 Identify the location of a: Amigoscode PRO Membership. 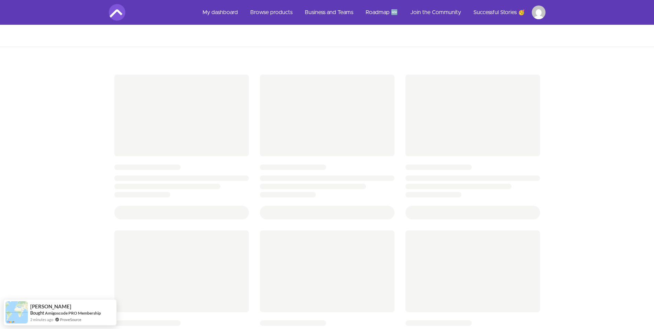
(73, 313).